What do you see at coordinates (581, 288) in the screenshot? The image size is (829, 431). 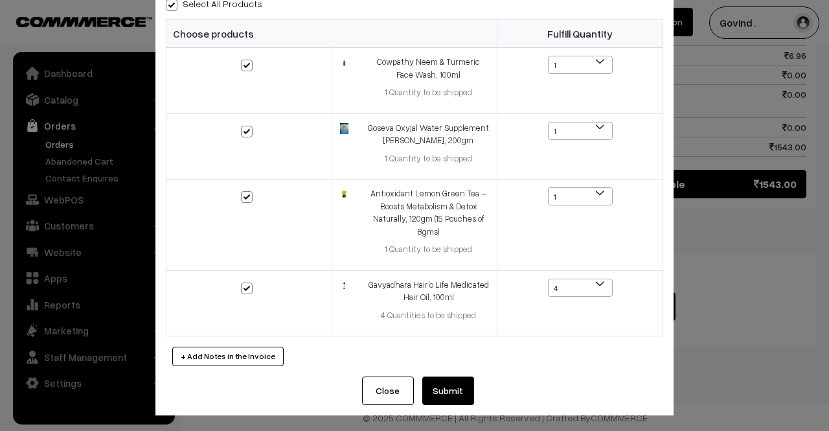 I see `span: 4` at bounding box center [581, 288].